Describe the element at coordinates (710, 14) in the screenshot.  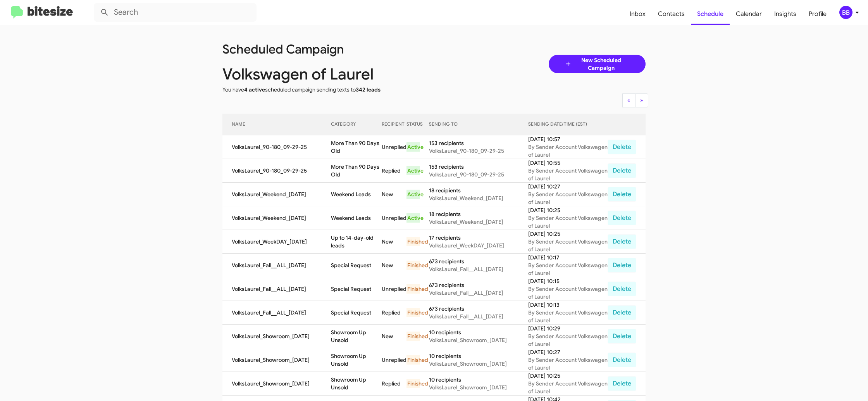
I see `span: Schedule` at that location.